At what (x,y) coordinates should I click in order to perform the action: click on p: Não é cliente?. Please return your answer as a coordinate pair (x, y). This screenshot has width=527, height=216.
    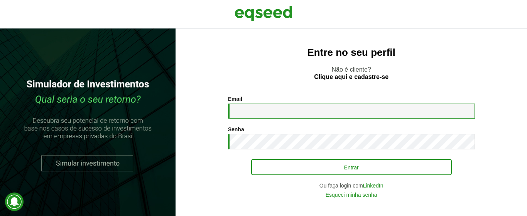
    Looking at the image, I should click on (351, 73).